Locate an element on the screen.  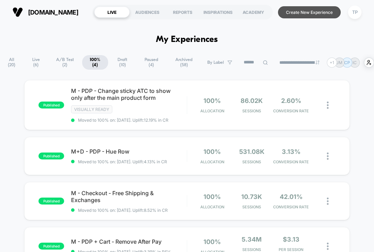
span: 42.01% is located at coordinates (291, 196).